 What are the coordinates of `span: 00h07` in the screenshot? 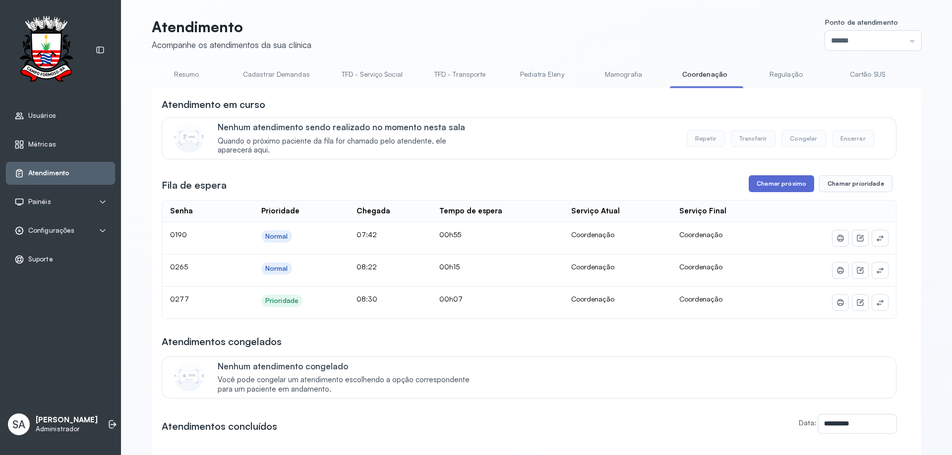 It's located at (451, 299).